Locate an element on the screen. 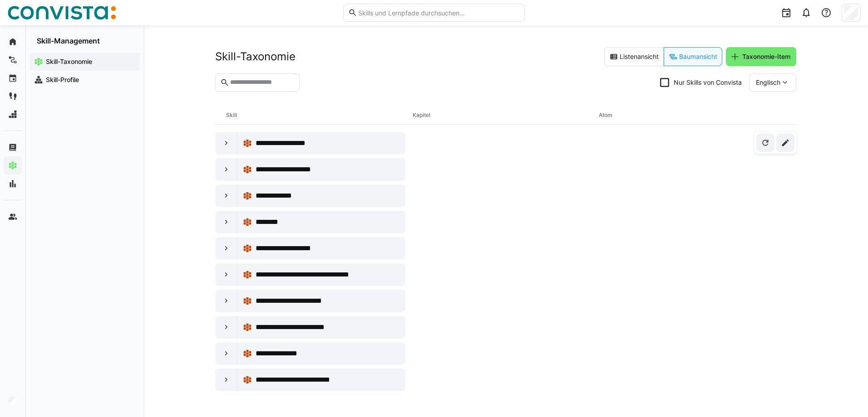  eds-checkbox: Nur Skills von Convista is located at coordinates (701, 83).